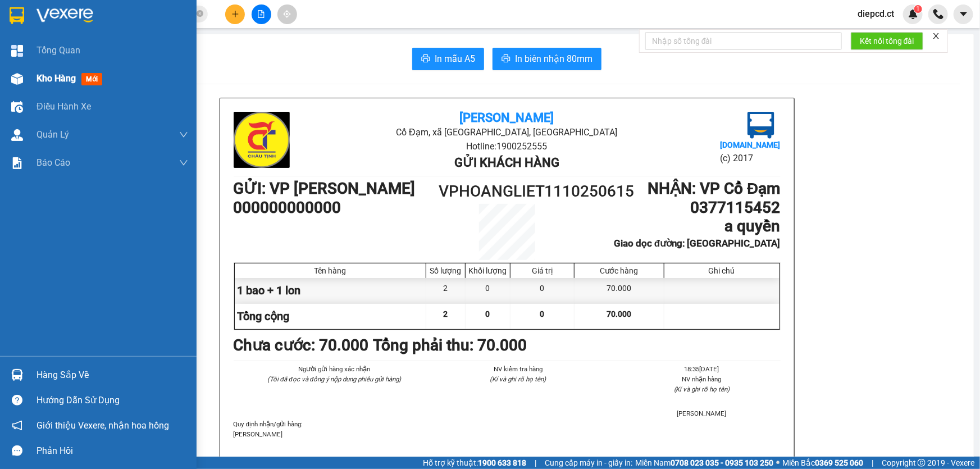  What do you see at coordinates (235, 14) in the screenshot?
I see `span: plus` at bounding box center [235, 14].